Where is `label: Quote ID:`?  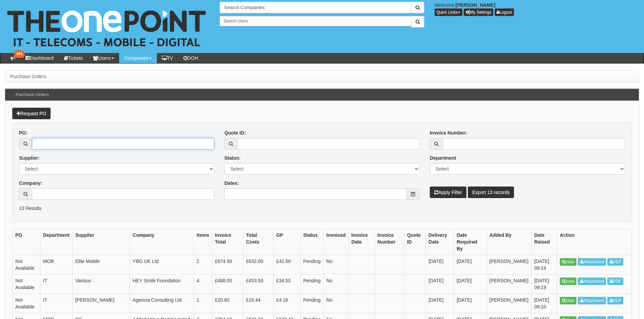
label: Quote ID: is located at coordinates (235, 133).